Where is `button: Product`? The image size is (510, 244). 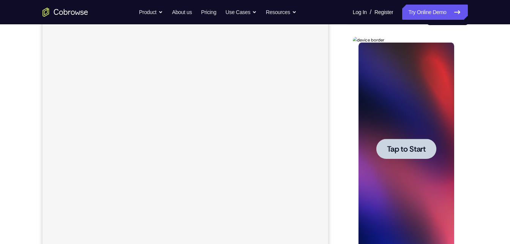
button: Product is located at coordinates (151, 12).